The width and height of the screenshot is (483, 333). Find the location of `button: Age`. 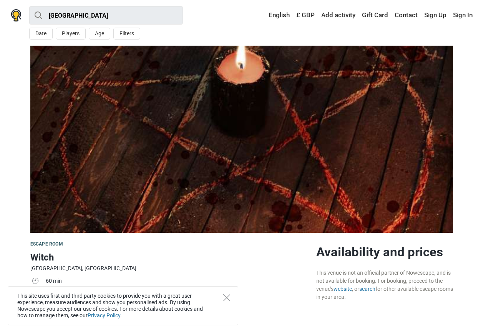

button: Age is located at coordinates (99, 33).